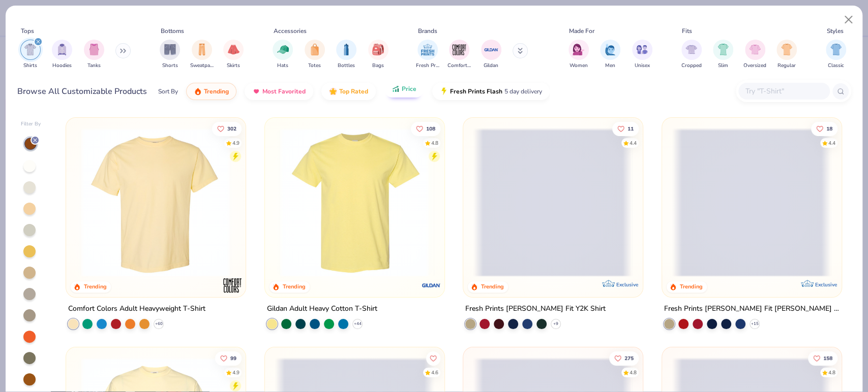  Describe the element at coordinates (427, 50) in the screenshot. I see `img: Fresh Prints Image` at that location.